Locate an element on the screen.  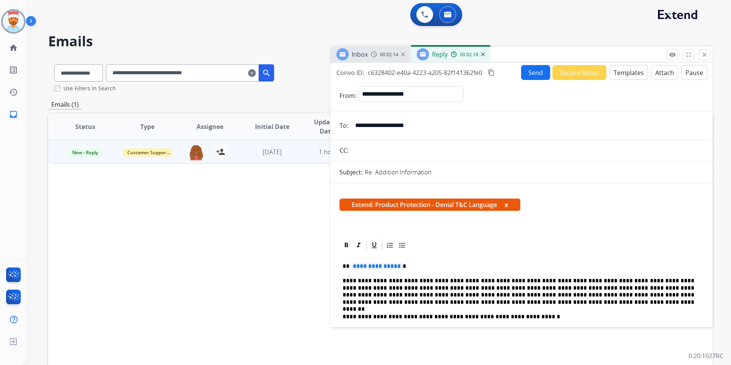
span: Status is located at coordinates (85, 126).